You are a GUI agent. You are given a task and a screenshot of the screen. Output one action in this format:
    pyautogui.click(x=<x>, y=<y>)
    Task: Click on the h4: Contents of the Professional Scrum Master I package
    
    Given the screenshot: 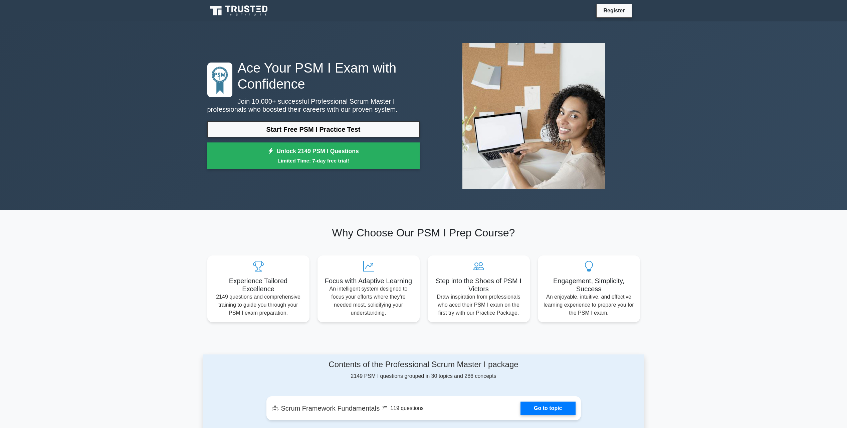 What is the action you would take?
    pyautogui.click(x=424, y=364)
    